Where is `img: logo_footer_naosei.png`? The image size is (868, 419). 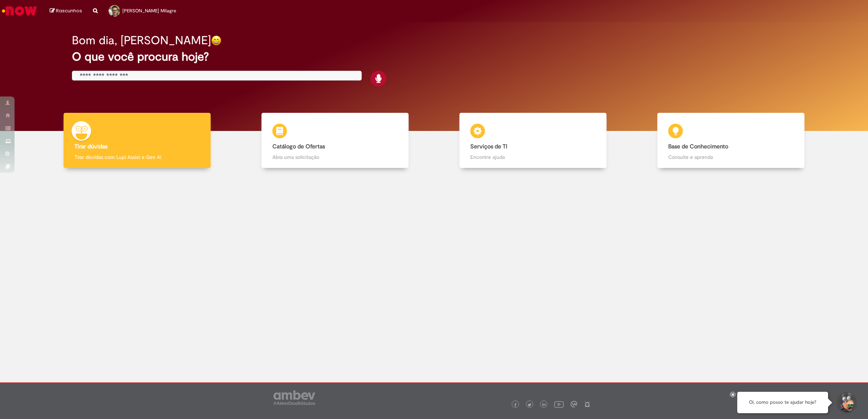 img: logo_footer_naosei.png is located at coordinates (587, 404).